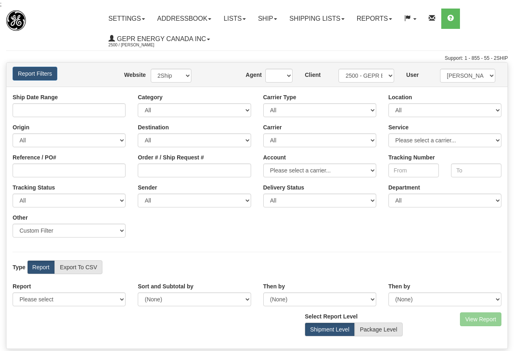 The width and height of the screenshot is (514, 351). Describe the element at coordinates (412, 75) in the screenshot. I see `label: User` at that location.